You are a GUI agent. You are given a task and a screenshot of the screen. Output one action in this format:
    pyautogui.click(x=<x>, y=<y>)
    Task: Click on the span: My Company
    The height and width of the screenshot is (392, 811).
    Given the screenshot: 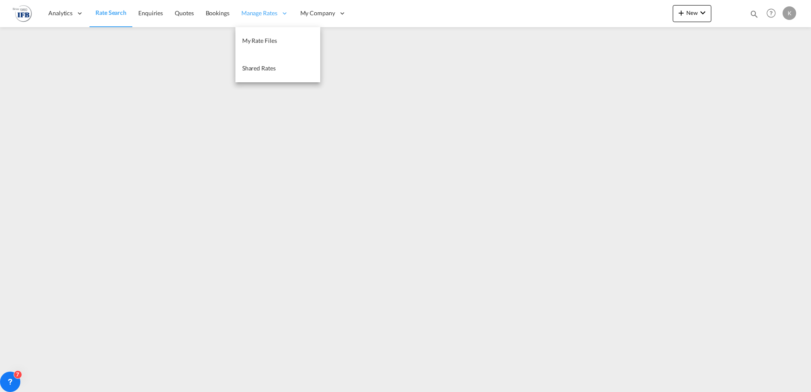 What is the action you would take?
    pyautogui.click(x=318, y=13)
    